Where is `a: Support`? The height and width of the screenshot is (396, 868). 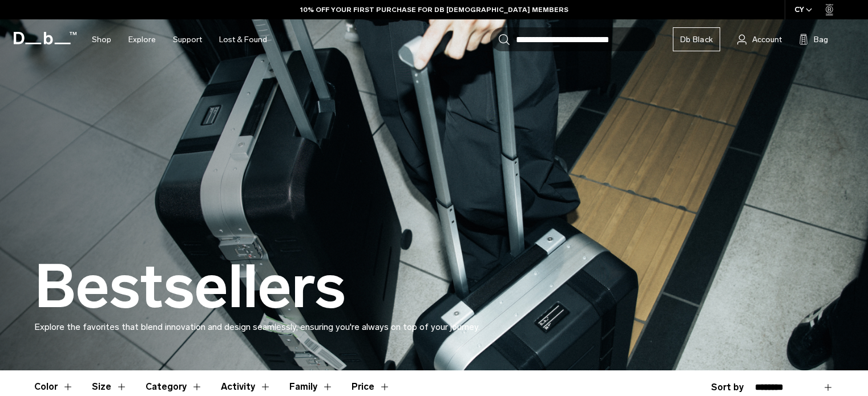 a: Support is located at coordinates (187, 39).